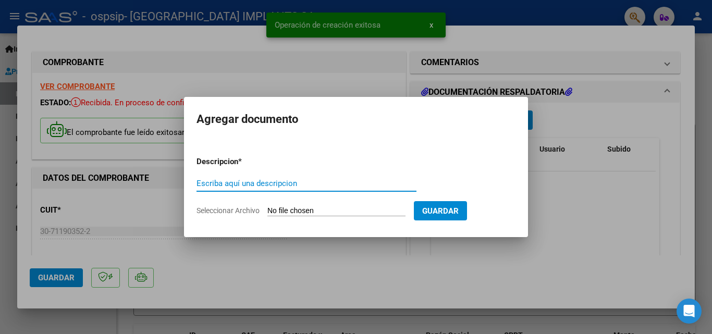  What do you see at coordinates (441, 211) in the screenshot?
I see `button: Guardar` at bounding box center [441, 211].